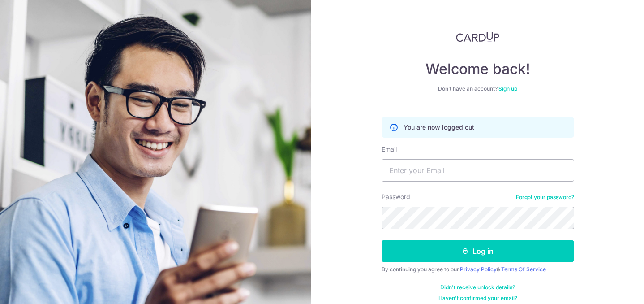  What do you see at coordinates (389, 149) in the screenshot?
I see `label: Email` at bounding box center [389, 149].